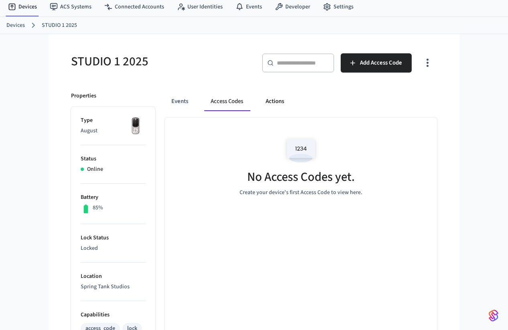 This screenshot has width=508, height=330. What do you see at coordinates (113, 159) in the screenshot?
I see `p: Status` at bounding box center [113, 159].